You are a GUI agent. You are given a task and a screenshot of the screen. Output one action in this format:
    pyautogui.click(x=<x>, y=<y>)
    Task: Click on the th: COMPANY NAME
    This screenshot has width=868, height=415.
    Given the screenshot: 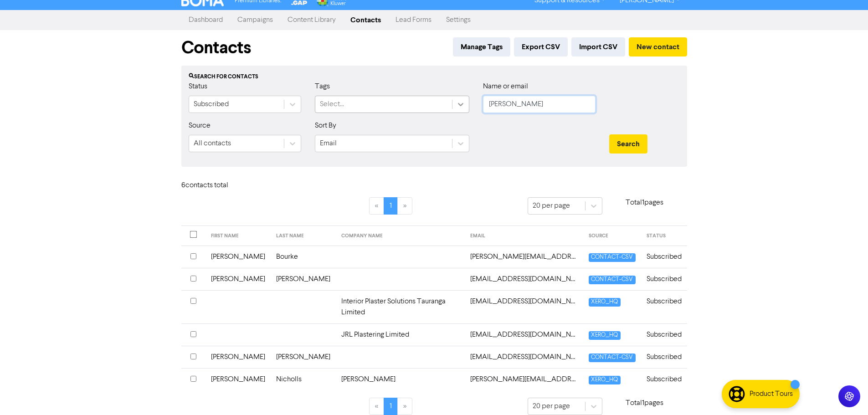 What is the action you would take?
    pyautogui.click(x=400, y=236)
    